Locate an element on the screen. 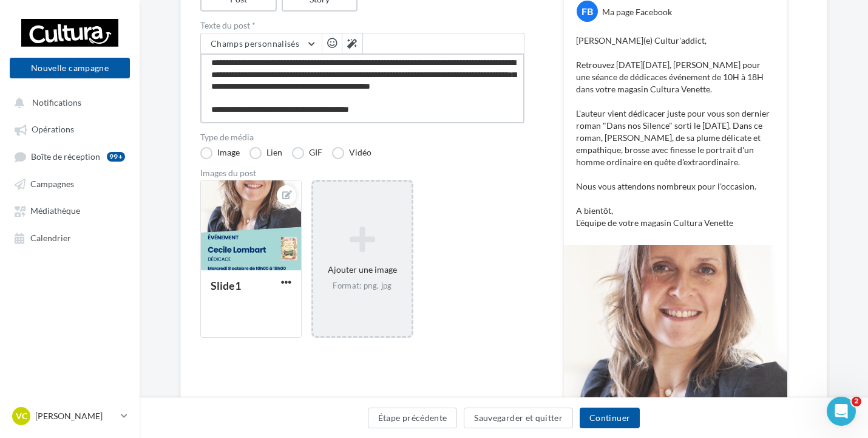  a: Opérations is located at coordinates (70, 129).